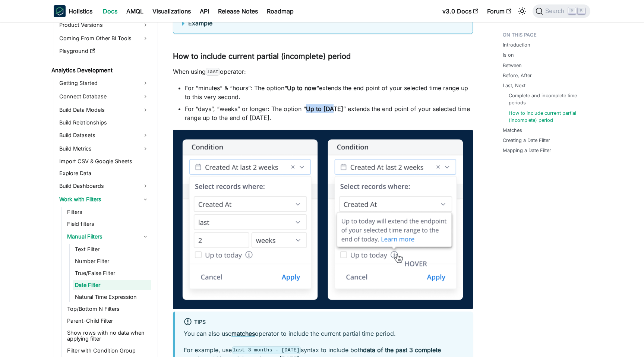  I want to click on nav: Docs sidebar, so click(102, 190).